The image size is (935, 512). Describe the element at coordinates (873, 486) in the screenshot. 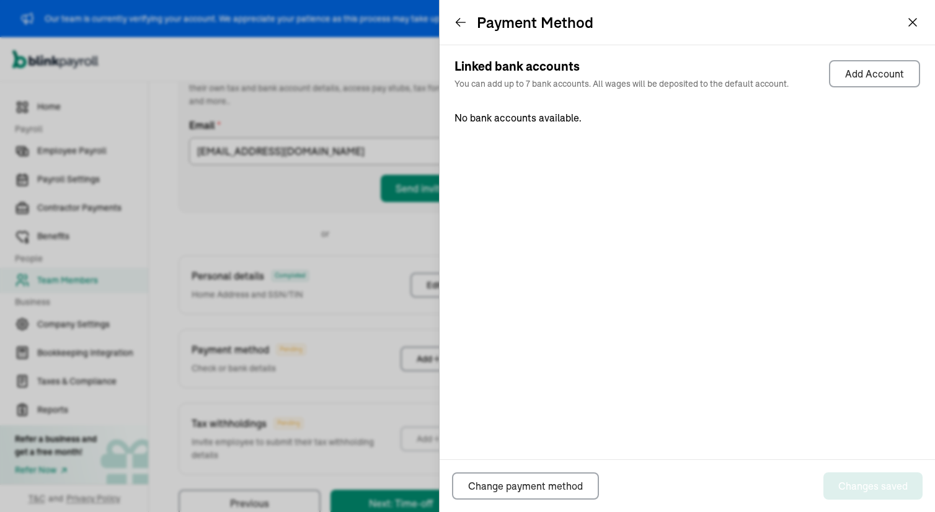

I see `button: Changes saved` at that location.